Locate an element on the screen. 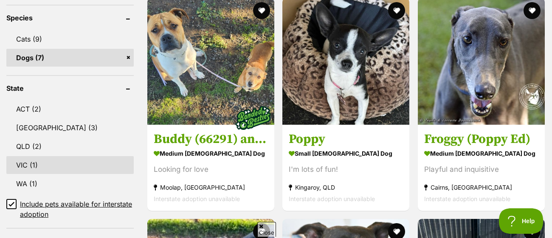 This screenshot has height=238, width=552. header: Species is located at coordinates (70, 18).